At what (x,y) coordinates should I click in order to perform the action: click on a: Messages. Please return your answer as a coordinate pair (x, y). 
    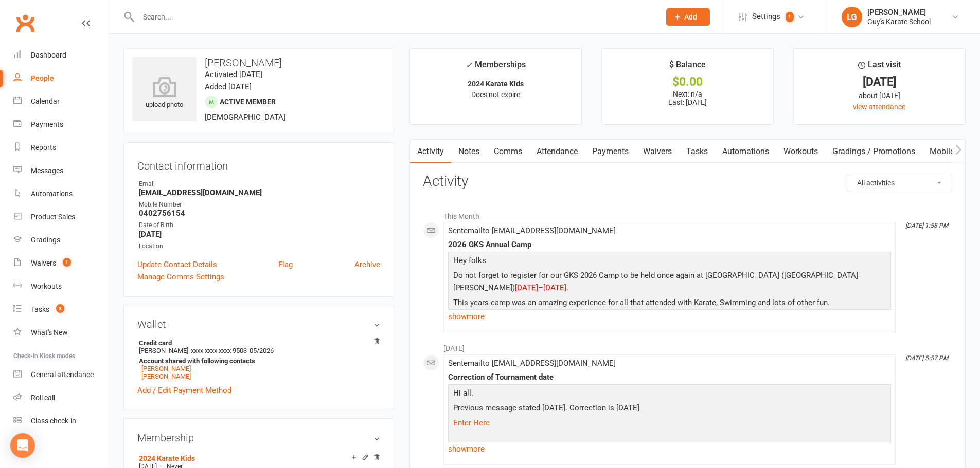
    Looking at the image, I should click on (61, 171).